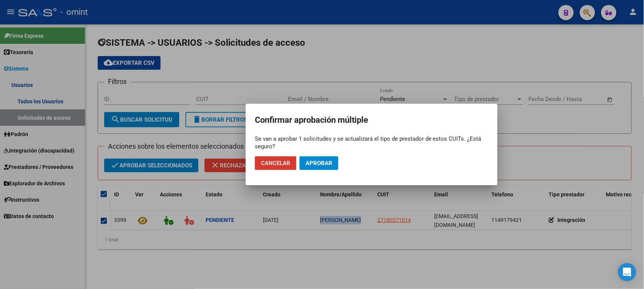 Image resolution: width=644 pixels, height=289 pixels. I want to click on span: Aprobar, so click(319, 164).